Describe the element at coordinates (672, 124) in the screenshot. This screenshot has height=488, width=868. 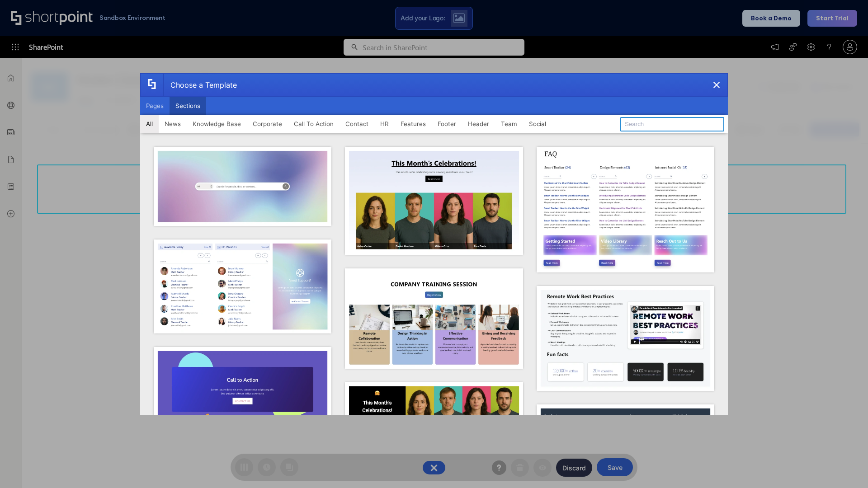
I see `input: Search` at that location.